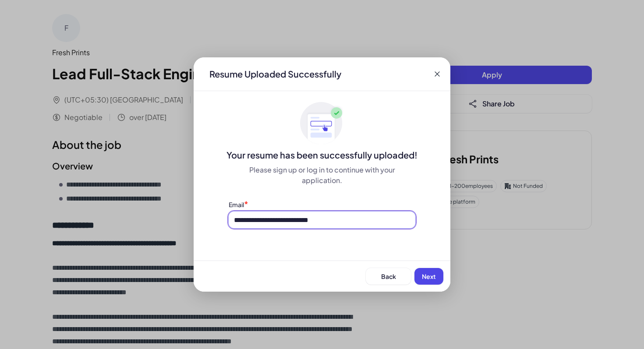  Describe the element at coordinates (322, 155) in the screenshot. I see `div: Your resume has been successfully uploaded!` at that location.